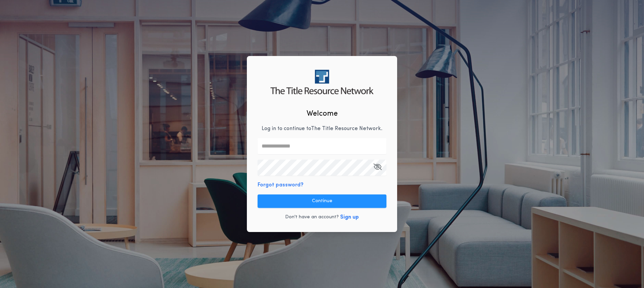 The height and width of the screenshot is (288, 644). Describe the element at coordinates (322, 129) in the screenshot. I see `p: Log in to continue to The Title Resource Network .` at that location.